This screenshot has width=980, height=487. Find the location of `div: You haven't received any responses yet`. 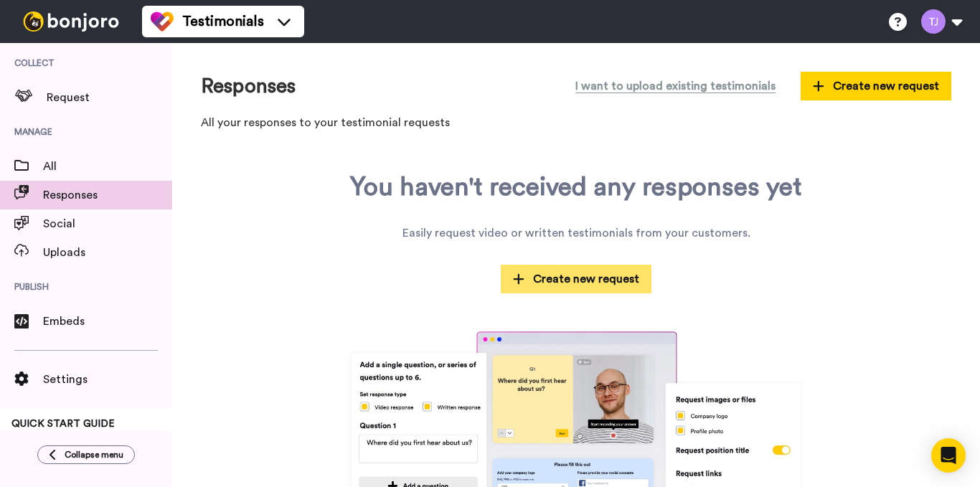

div: You haven't received any responses yet is located at coordinates (576, 188).